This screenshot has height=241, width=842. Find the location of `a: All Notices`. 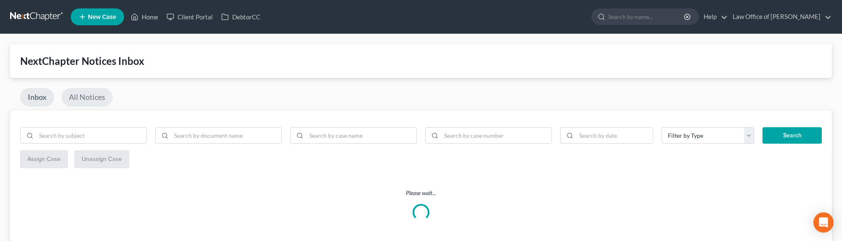

a: All Notices is located at coordinates (87, 97).